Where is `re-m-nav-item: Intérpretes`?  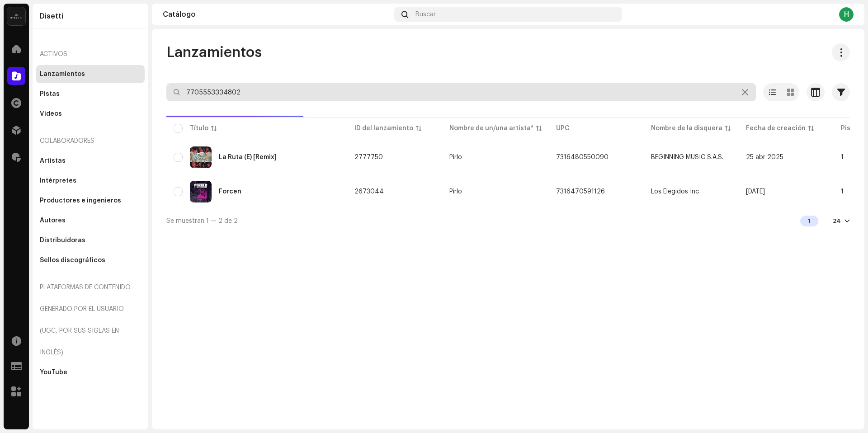
re-m-nav-item: Intérpretes is located at coordinates (91, 181).